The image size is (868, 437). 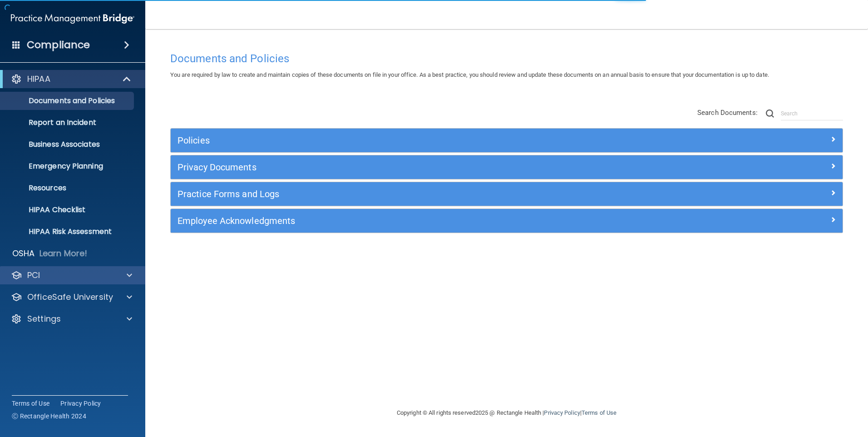 What do you see at coordinates (422, 140) in the screenshot?
I see `h5: Policies` at bounding box center [422, 140].